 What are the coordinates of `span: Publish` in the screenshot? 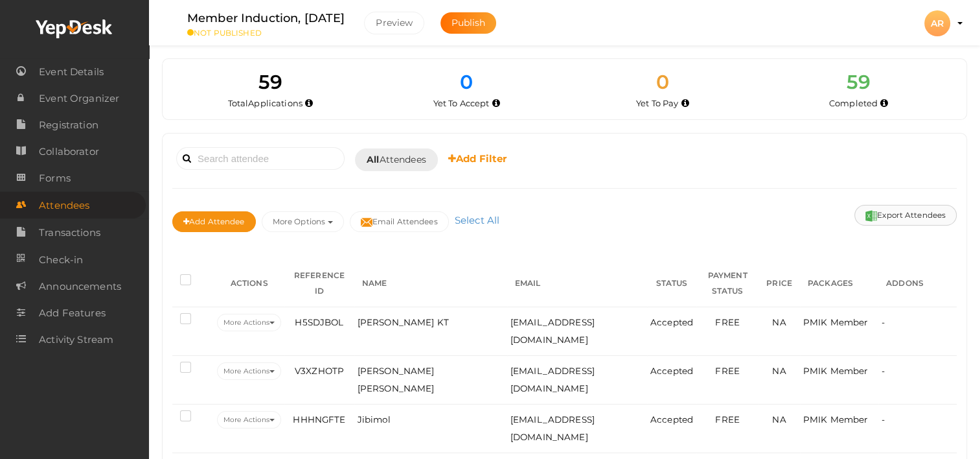 It's located at (468, 22).